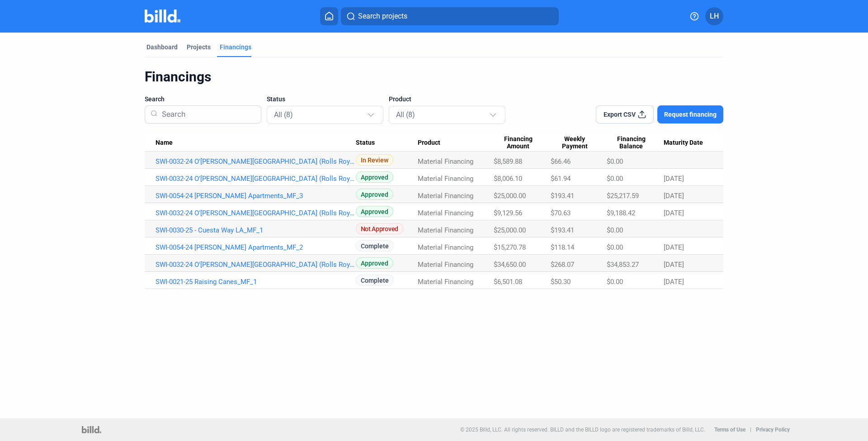 The width and height of the screenshot is (868, 441). I want to click on button: Search projects, so click(449, 16).